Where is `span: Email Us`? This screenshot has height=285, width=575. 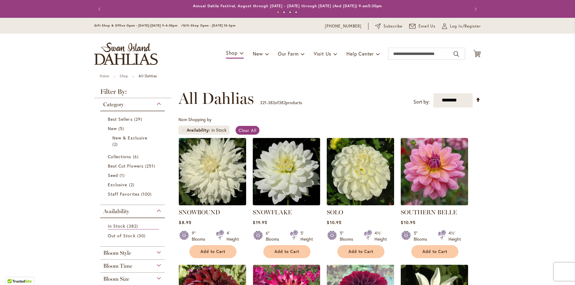 span: Email Us is located at coordinates (427, 26).